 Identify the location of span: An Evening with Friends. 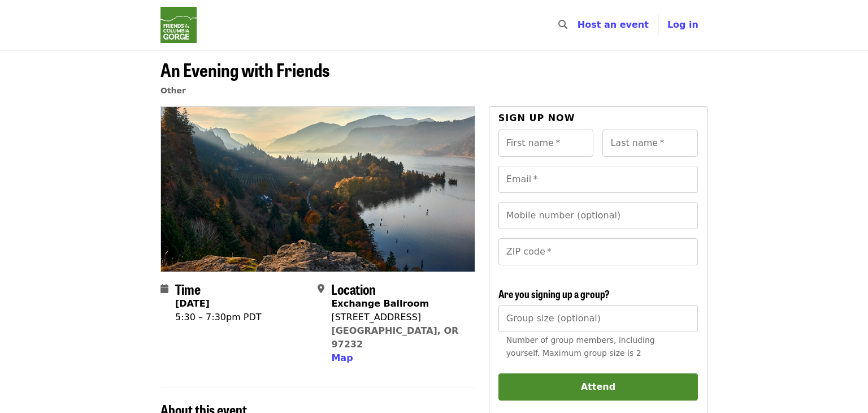
(244, 69).